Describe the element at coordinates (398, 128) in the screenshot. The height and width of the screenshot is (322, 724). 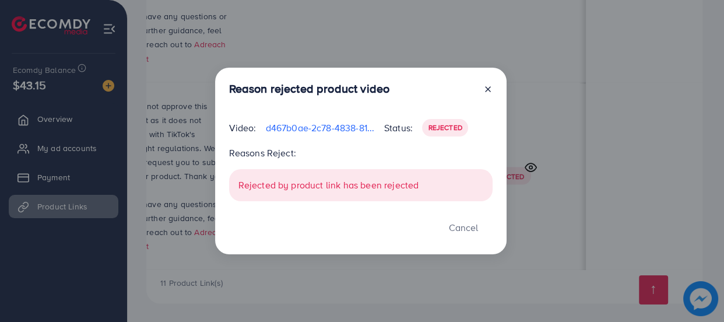
I see `p: Status:` at that location.